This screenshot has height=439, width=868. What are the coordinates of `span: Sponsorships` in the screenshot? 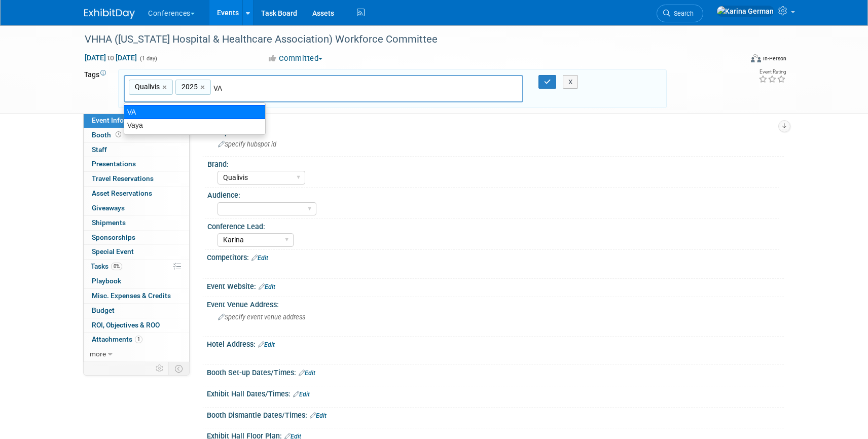 It's located at (114, 237).